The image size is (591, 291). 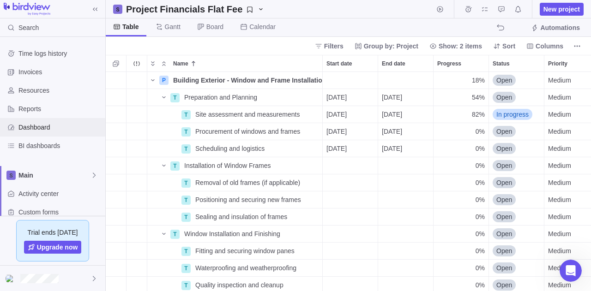 What do you see at coordinates (561, 9) in the screenshot?
I see `span: New project` at bounding box center [561, 9].